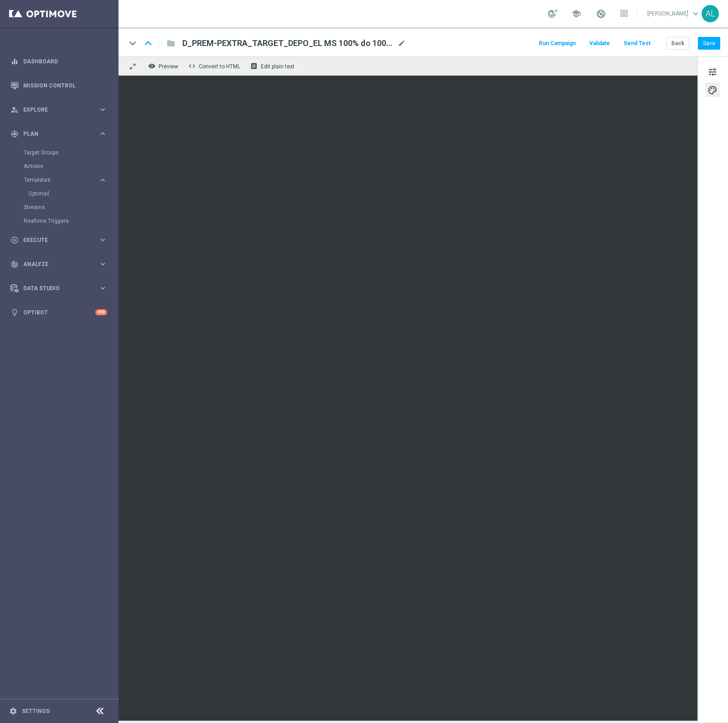 Image resolution: width=728 pixels, height=723 pixels. What do you see at coordinates (710, 13) in the screenshot?
I see `div: AL` at bounding box center [710, 13].